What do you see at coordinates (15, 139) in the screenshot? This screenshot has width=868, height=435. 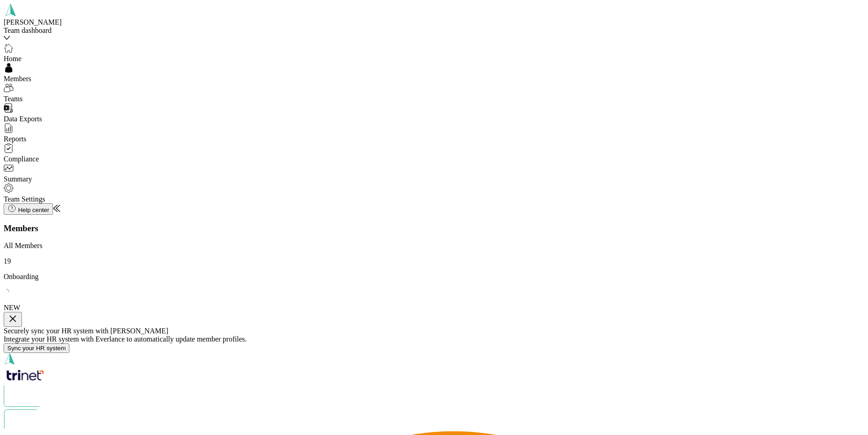 I see `span: Reports` at bounding box center [15, 139].